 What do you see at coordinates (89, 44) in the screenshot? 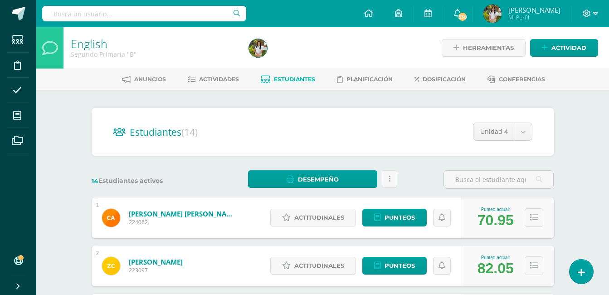
I see `a: English` at bounding box center [89, 44].